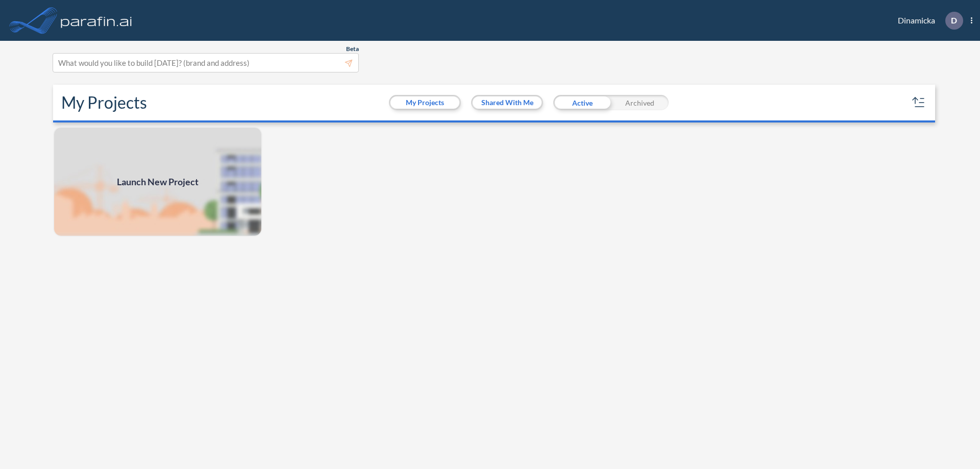 The height and width of the screenshot is (469, 980). What do you see at coordinates (927, 20) in the screenshot?
I see `div: Dinamicka` at bounding box center [927, 20].